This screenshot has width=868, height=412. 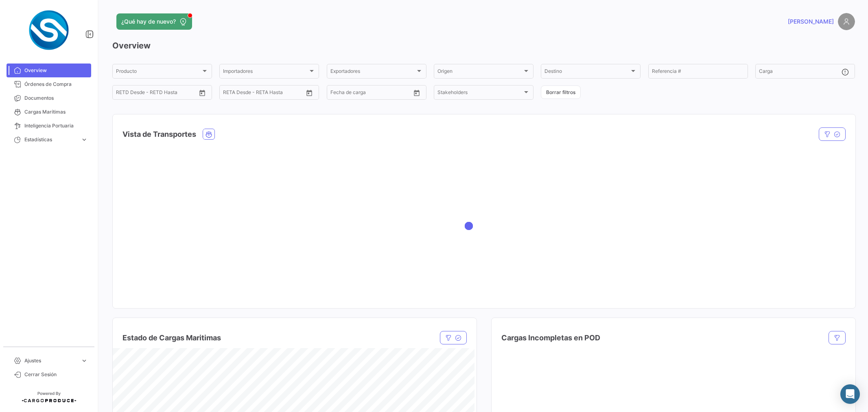 What do you see at coordinates (148, 22) in the screenshot?
I see `span: ¿Qué hay de nuevo?` at bounding box center [148, 22].